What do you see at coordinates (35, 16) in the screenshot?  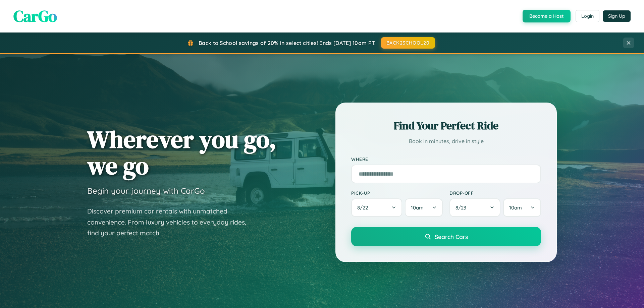 I see `span: CarGo` at bounding box center [35, 16].